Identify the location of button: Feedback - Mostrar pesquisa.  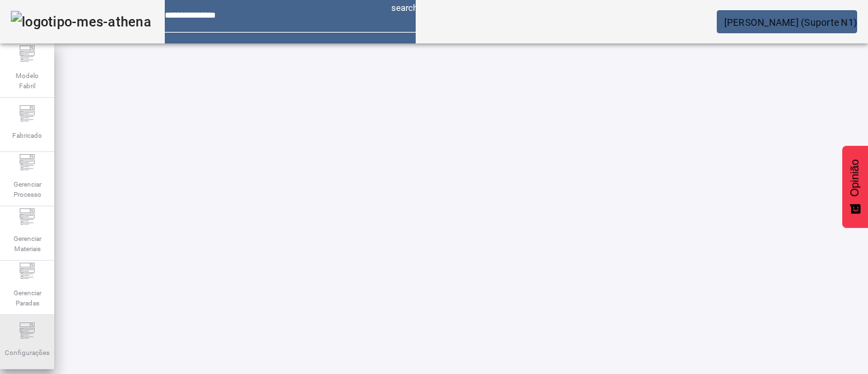
(855, 187).